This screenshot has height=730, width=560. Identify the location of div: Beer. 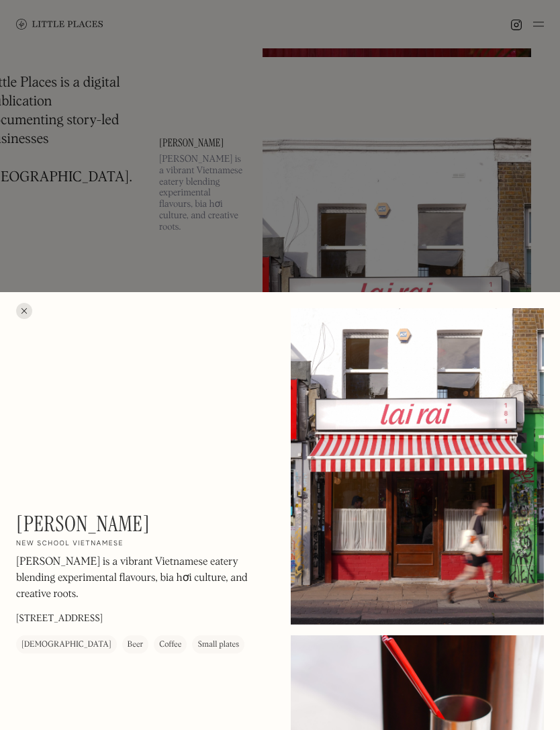
(136, 645).